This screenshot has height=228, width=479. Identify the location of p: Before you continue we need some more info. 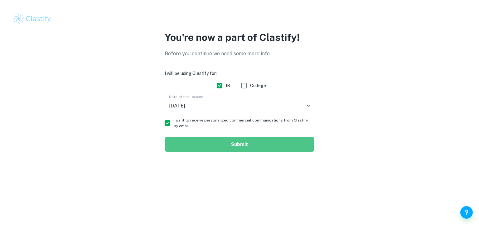
(240, 54).